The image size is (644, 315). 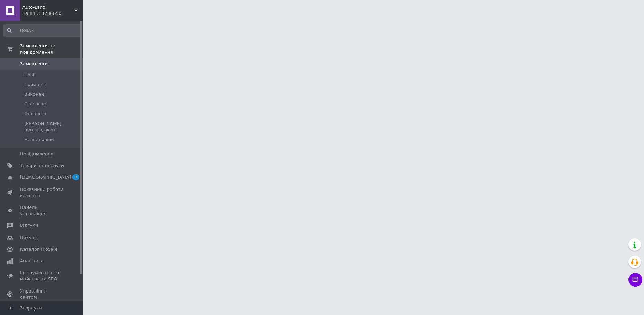 What do you see at coordinates (41, 165) in the screenshot?
I see `span: Товари та послуги` at bounding box center [41, 165].